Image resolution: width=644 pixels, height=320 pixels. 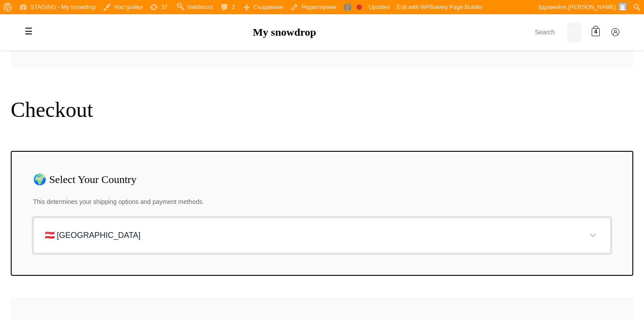 I want to click on span: 4, so click(x=596, y=32).